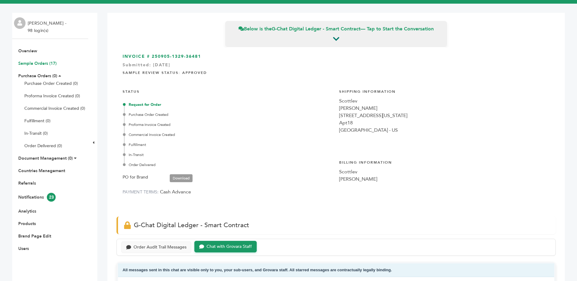  I want to click on span: Cash Advance, so click(175, 192).